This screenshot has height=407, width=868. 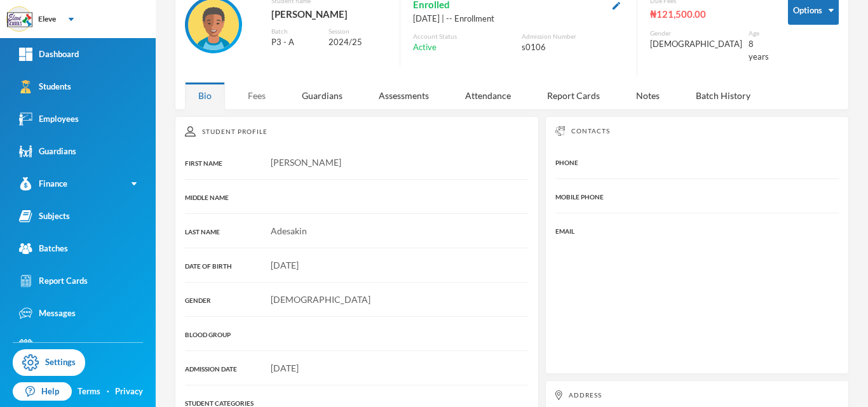 I want to click on div: Assessments, so click(x=404, y=95).